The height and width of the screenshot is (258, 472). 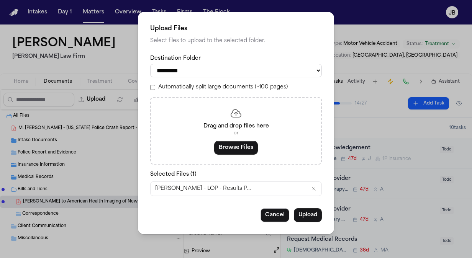 What do you see at coordinates (314, 189) in the screenshot?
I see `button: Remove M. Martinez - LOP - Results Physiotherapy.pdf` at bounding box center [314, 189].